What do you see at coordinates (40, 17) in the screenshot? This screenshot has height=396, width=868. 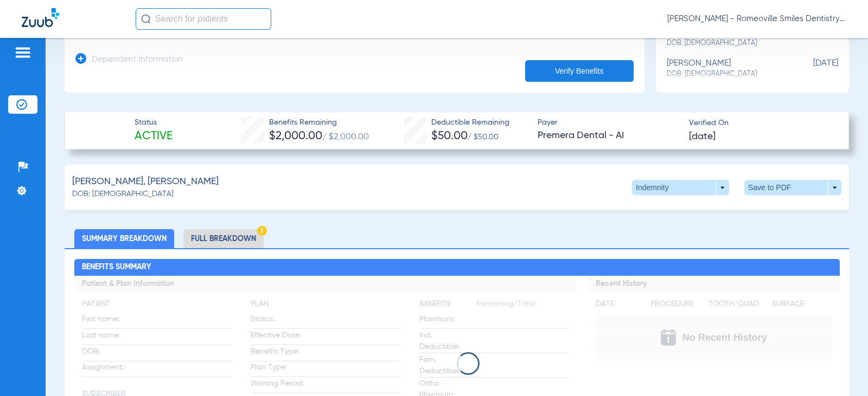 I see `img: Zuub Logo` at bounding box center [40, 17].